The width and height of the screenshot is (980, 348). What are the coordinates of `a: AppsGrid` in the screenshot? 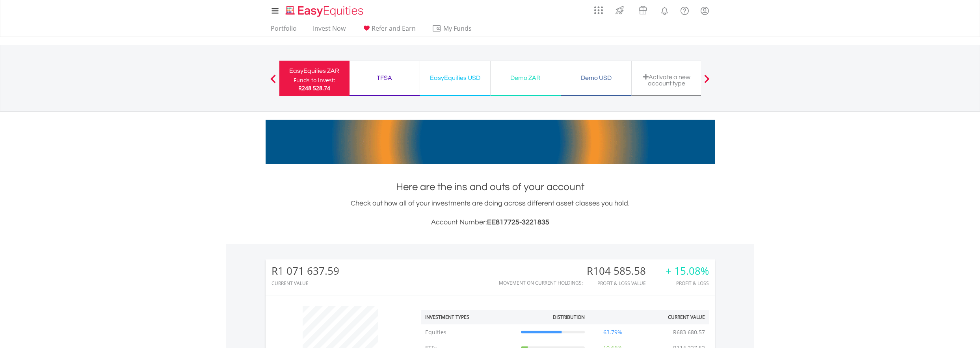 It's located at (598, 9).